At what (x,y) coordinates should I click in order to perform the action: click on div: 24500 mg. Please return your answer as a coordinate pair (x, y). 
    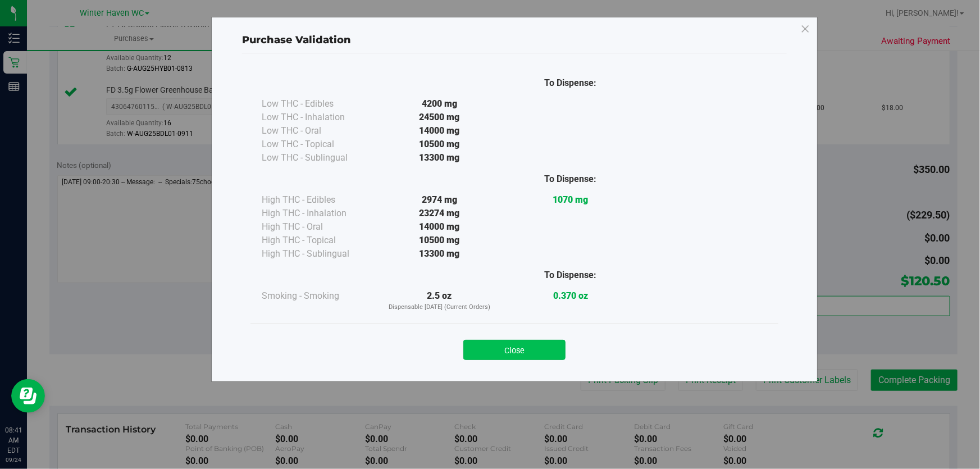
    Looking at the image, I should click on (439, 118).